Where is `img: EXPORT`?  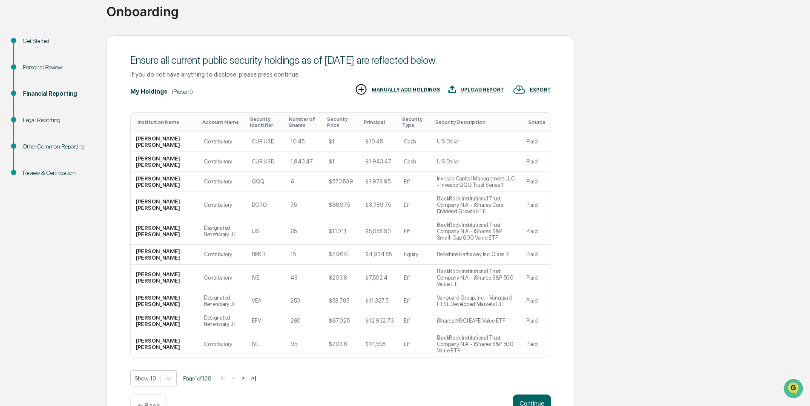
img: EXPORT is located at coordinates (519, 89).